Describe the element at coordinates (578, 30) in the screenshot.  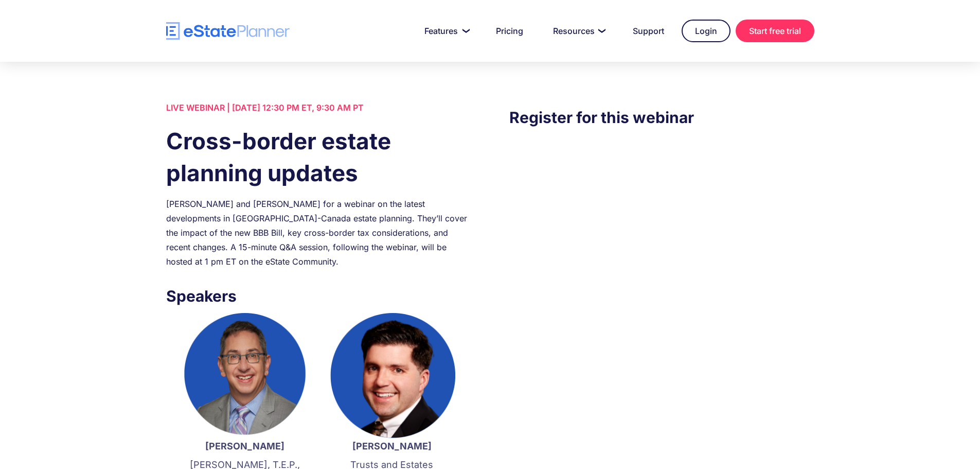
I see `a: Resources` at that location.